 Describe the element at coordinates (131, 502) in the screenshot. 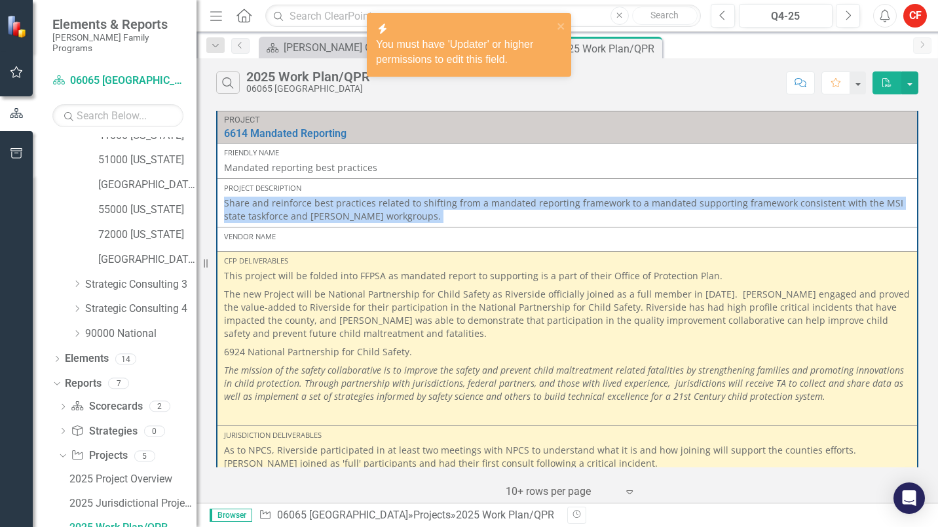

I see `a: 2025 Jurisdictional Projects Assessment` at that location.